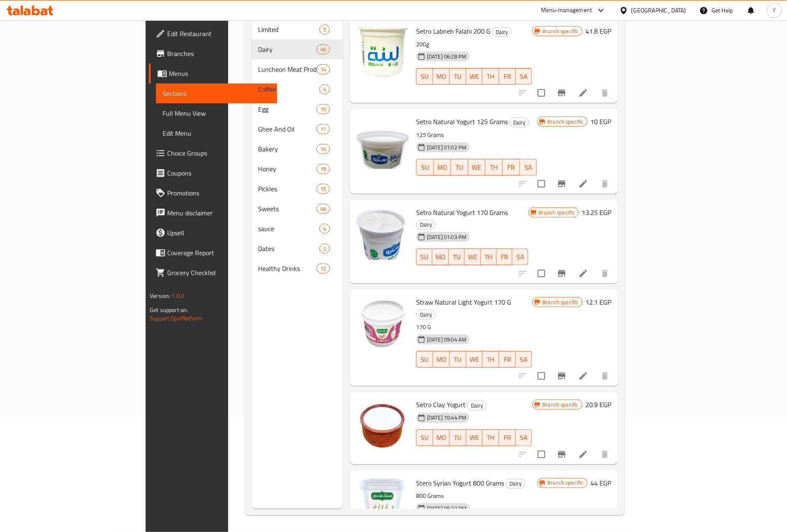  Describe the element at coordinates (287, 69) in the screenshot. I see `span: Luncheon Meat Products` at that location.